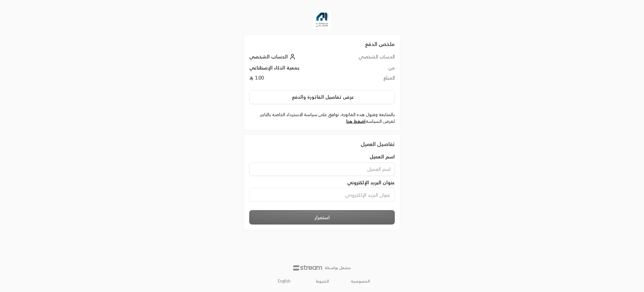 This screenshot has width=644, height=292. Describe the element at coordinates (322, 169) in the screenshot. I see `input: اسم العميل` at that location.